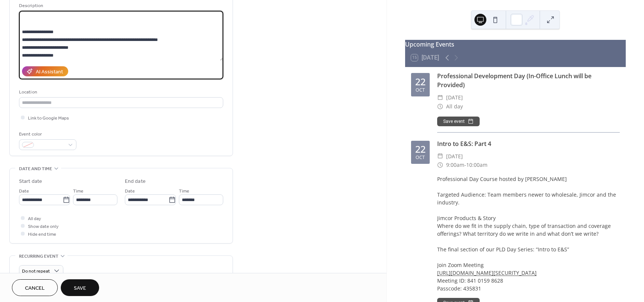  Describe the element at coordinates (47, 134) in the screenshot. I see `div: Event color` at that location.